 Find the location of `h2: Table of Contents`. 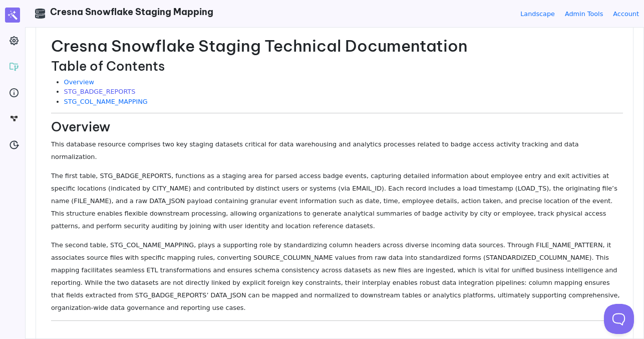

h2: Table of Contents is located at coordinates (337, 66).